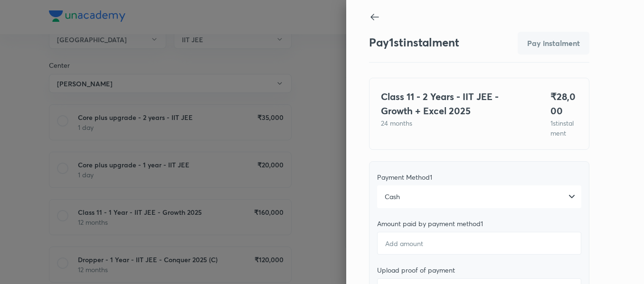 This screenshot has width=644, height=284. Describe the element at coordinates (454, 104) in the screenshot. I see `h4: Class 11 - 2 Years - IIT JEE - Growth + Excel 2025` at that location.